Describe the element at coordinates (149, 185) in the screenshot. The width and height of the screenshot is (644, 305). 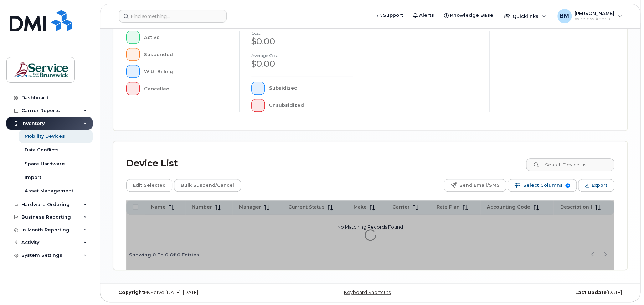
I see `button: Edit Selected` at that location.